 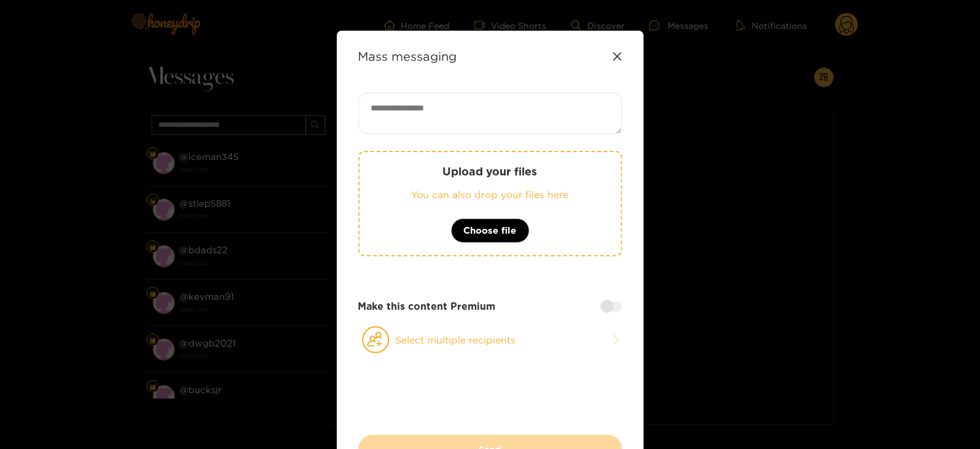 I want to click on button: Choose file, so click(x=490, y=231).